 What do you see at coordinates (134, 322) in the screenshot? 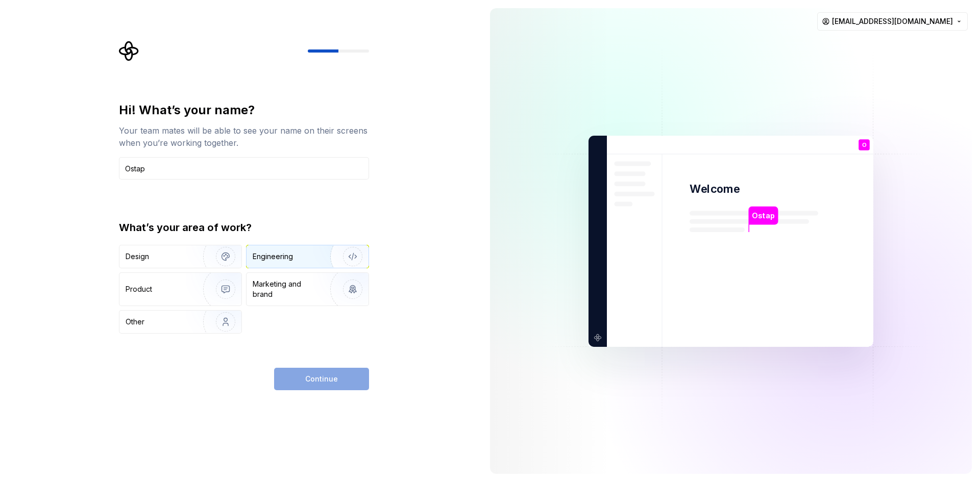
I see `div: Other` at bounding box center [134, 322].